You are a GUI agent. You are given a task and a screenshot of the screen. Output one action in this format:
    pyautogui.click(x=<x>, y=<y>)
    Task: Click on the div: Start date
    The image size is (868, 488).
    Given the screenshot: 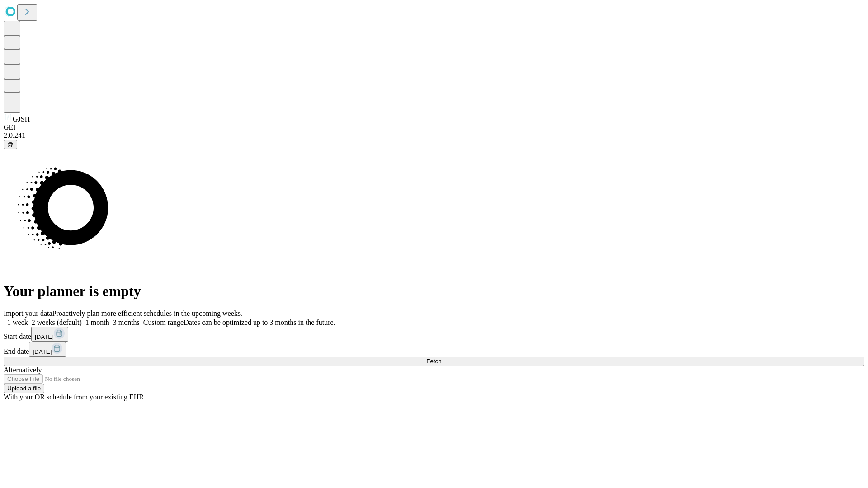 What is the action you would take?
    pyautogui.click(x=434, y=334)
    